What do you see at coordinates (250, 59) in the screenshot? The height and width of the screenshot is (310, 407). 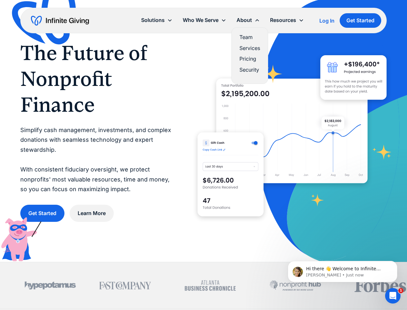 I see `a: Pricing` at bounding box center [250, 59].